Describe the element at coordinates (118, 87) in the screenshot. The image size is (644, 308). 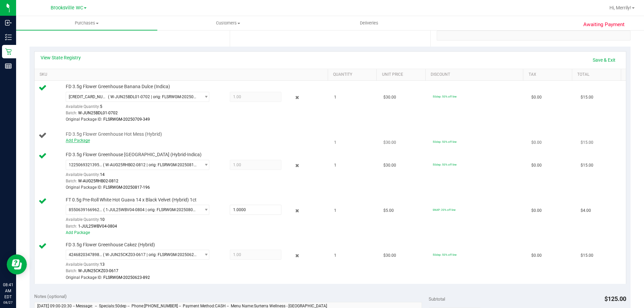
I see `span: FD 3.5g Flower Greenhouse Banana Dulce (Indica)` at that location.